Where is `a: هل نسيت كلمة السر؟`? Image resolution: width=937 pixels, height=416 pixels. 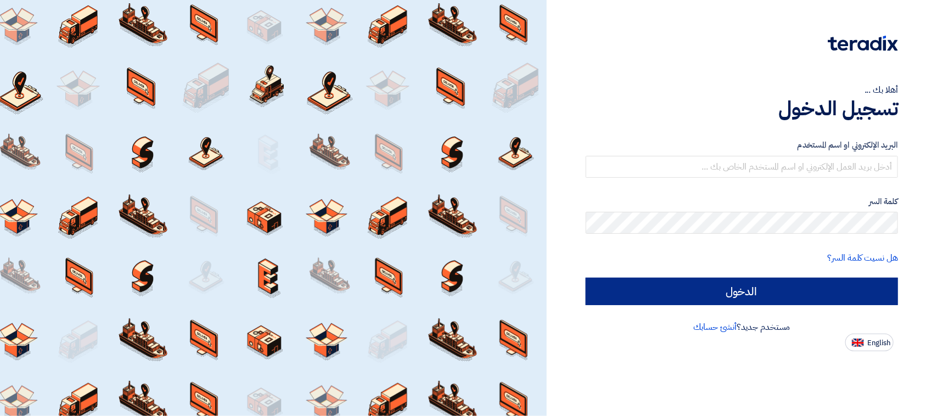
a: هل نسيت كلمة السر؟ is located at coordinates (863, 258).